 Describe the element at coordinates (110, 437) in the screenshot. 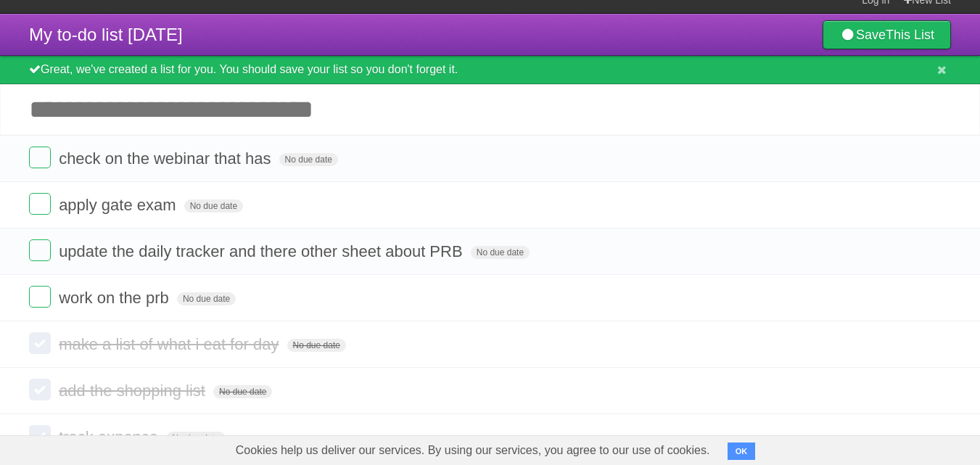

I see `span: track expence` at that location.